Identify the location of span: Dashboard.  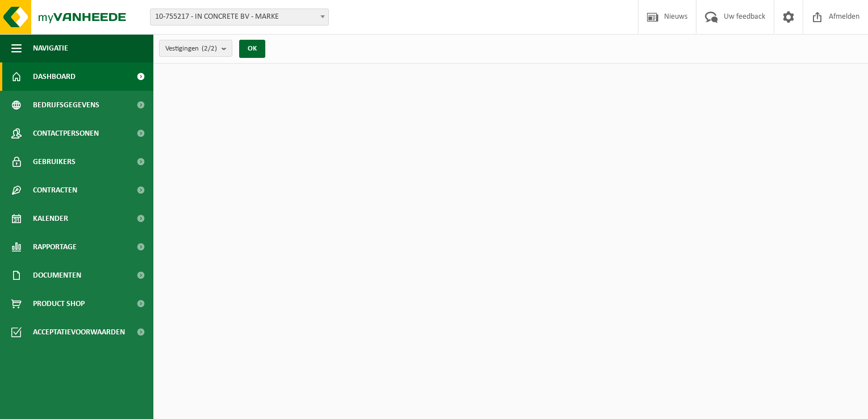
(54, 76).